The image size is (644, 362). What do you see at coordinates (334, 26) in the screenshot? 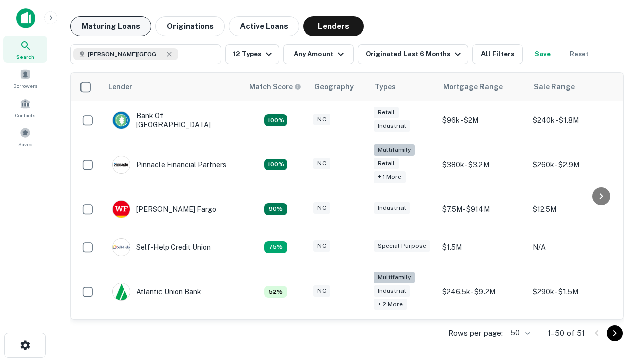
I see `button: Lenders` at bounding box center [334, 26].